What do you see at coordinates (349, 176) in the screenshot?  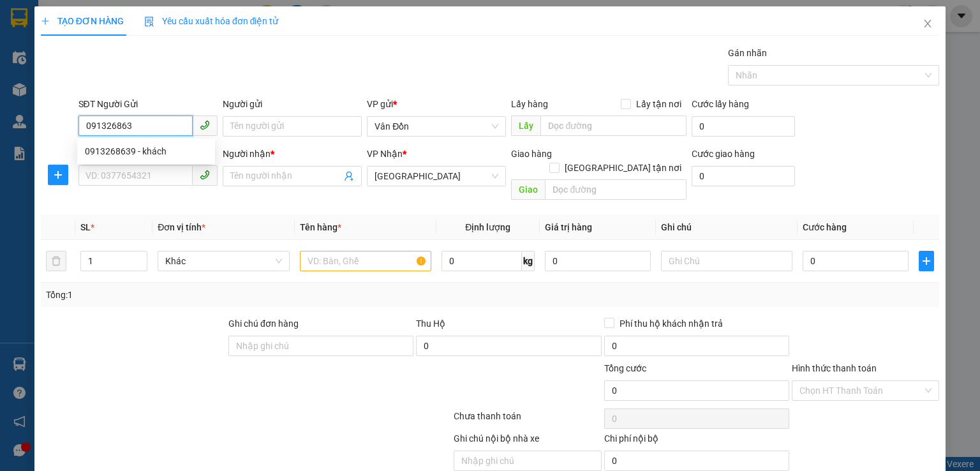 I see `span: user-add` at bounding box center [349, 176].